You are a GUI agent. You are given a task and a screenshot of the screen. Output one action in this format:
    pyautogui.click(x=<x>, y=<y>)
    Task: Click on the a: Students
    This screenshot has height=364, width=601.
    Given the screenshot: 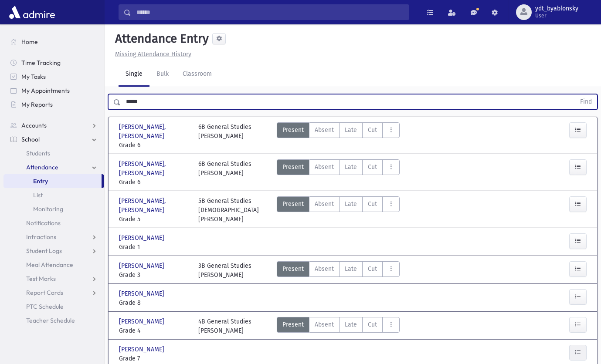 What is the action you would take?
    pyautogui.click(x=54, y=153)
    